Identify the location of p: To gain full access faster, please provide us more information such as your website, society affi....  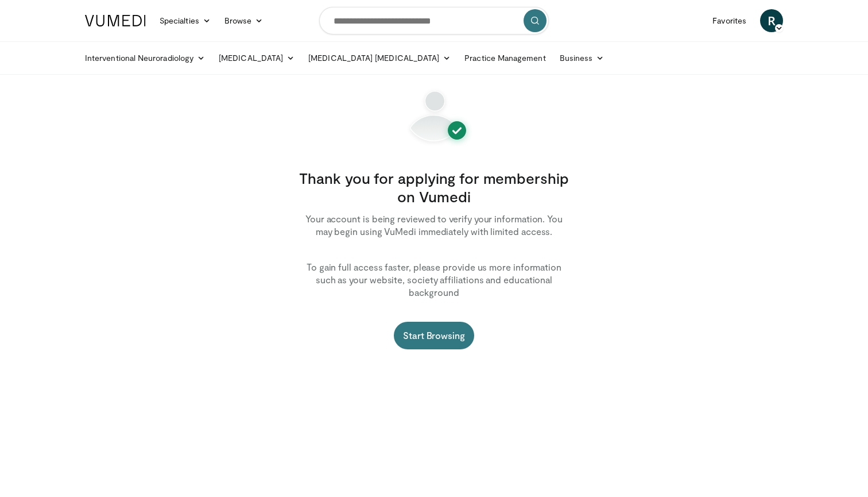
(434, 280).